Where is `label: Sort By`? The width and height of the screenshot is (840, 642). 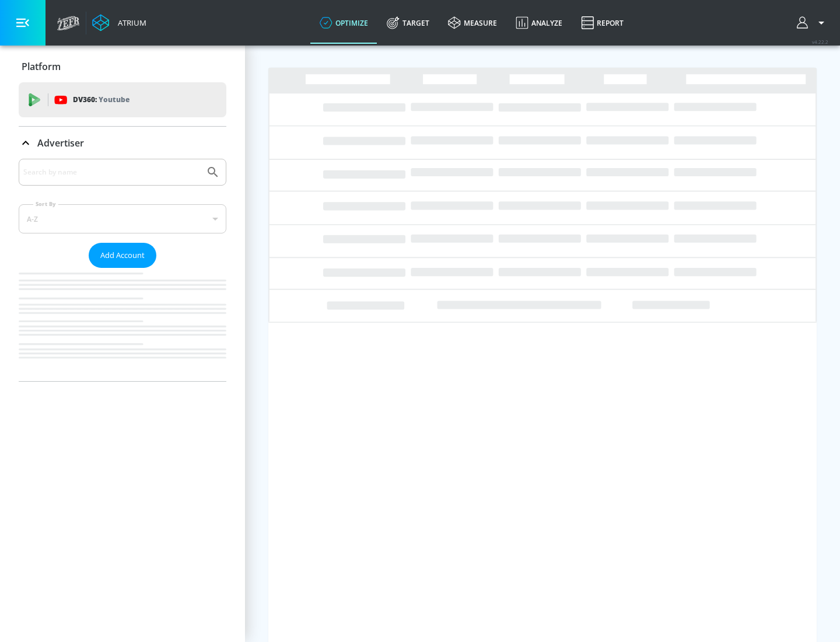 label: Sort By is located at coordinates (45, 204).